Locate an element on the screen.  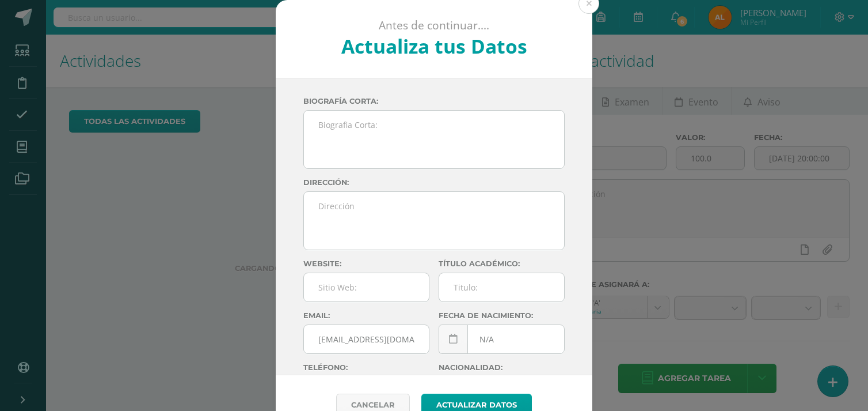
label: Fecha de nacimiento: is located at coordinates (501, 315).